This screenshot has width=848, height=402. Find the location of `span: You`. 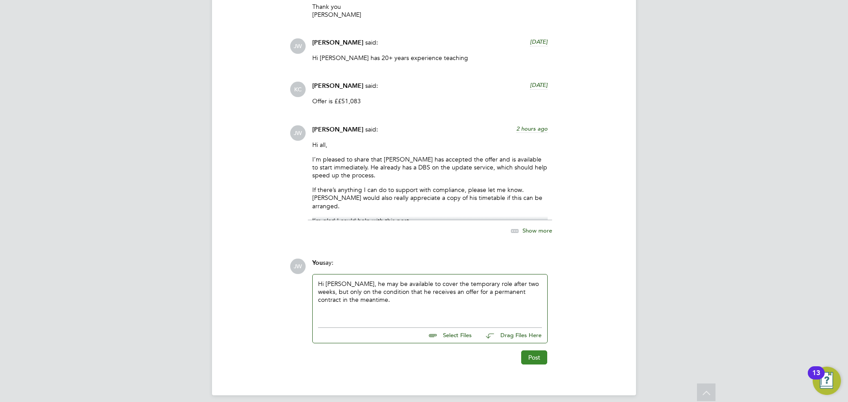

span: You is located at coordinates (317, 263).